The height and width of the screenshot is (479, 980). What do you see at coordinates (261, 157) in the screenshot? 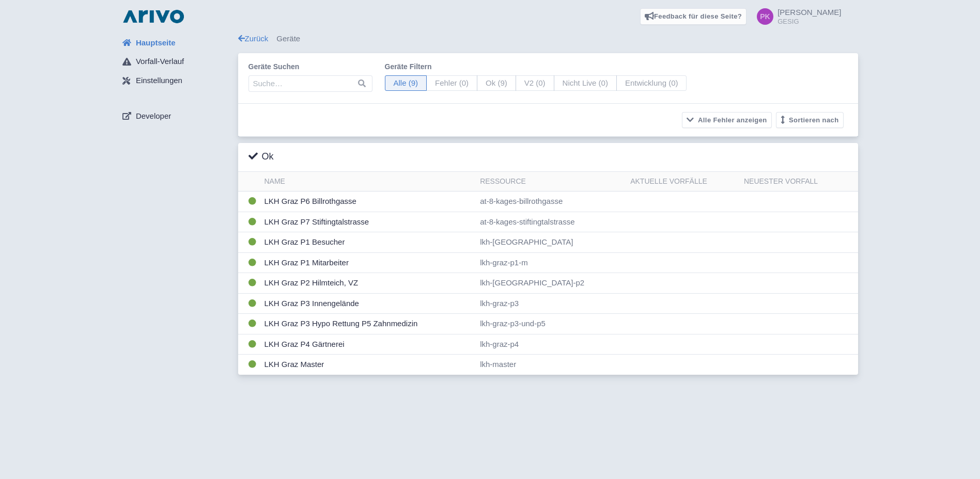
I see `h3: Ok` at bounding box center [261, 157].